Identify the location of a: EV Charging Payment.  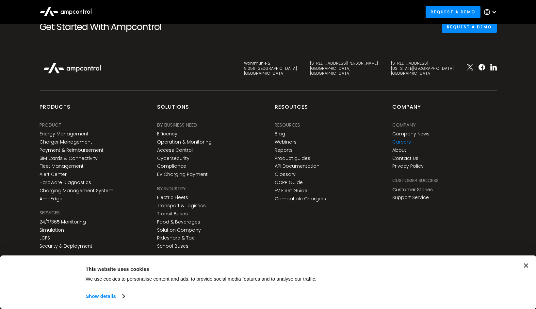
(182, 175).